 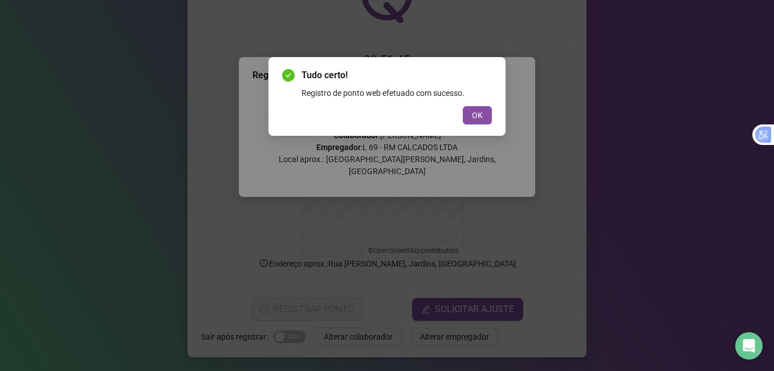 What do you see at coordinates (477, 115) in the screenshot?
I see `span: OK` at bounding box center [477, 115].